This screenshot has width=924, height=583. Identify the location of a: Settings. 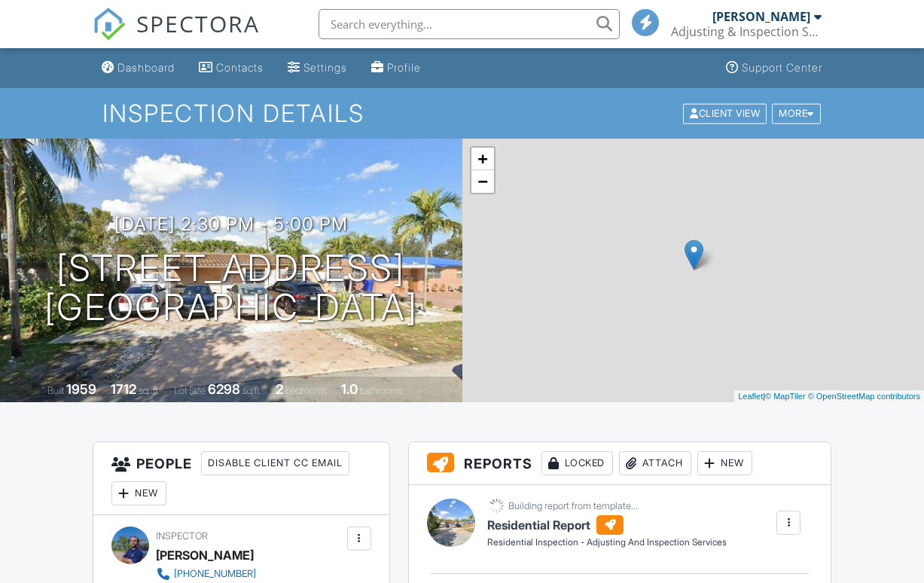
(317, 68).